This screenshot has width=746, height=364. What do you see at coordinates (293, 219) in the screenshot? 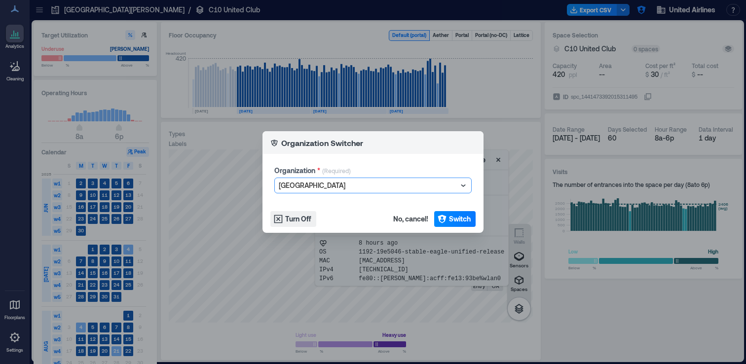
I see `button: Turn Off` at bounding box center [293, 219].